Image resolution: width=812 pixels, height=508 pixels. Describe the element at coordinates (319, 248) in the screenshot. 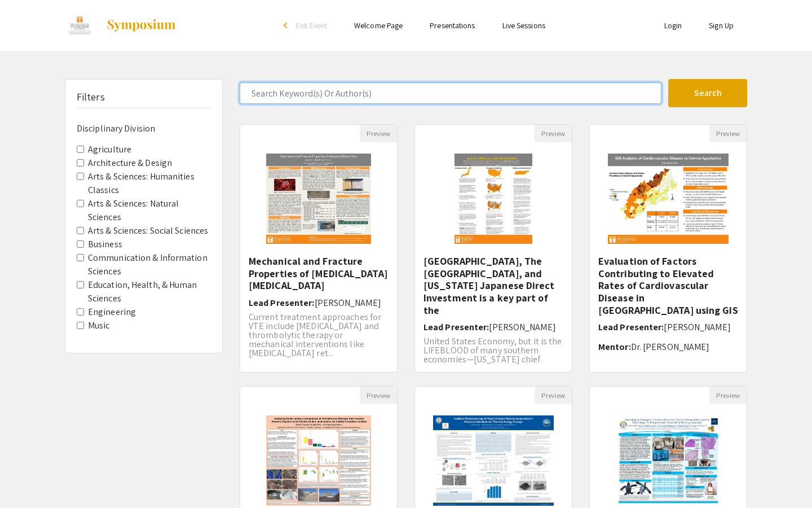

I see `div: Open Presentation <p>Mechanical and Fracture Properties of Hematocrit Blood Clots​</p><p>​</p>` at that location.